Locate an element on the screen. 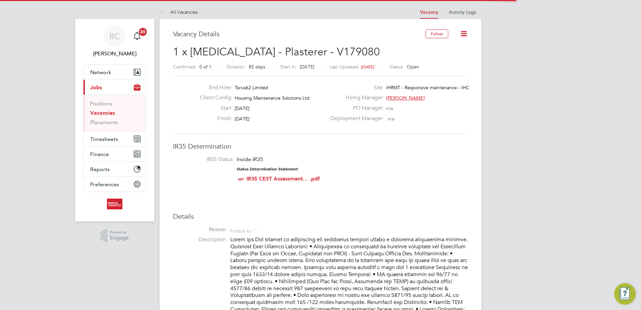 The height and width of the screenshot is (310, 641). span: Finance is located at coordinates (100, 154).